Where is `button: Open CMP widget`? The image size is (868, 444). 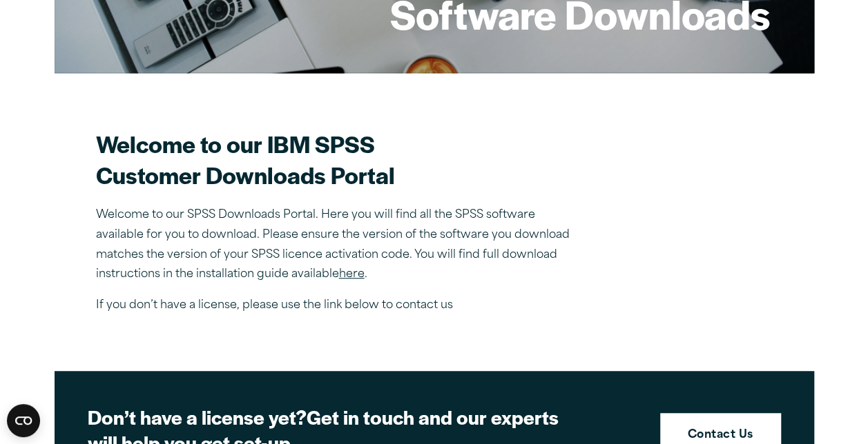
button: Open CMP widget is located at coordinates (23, 421).